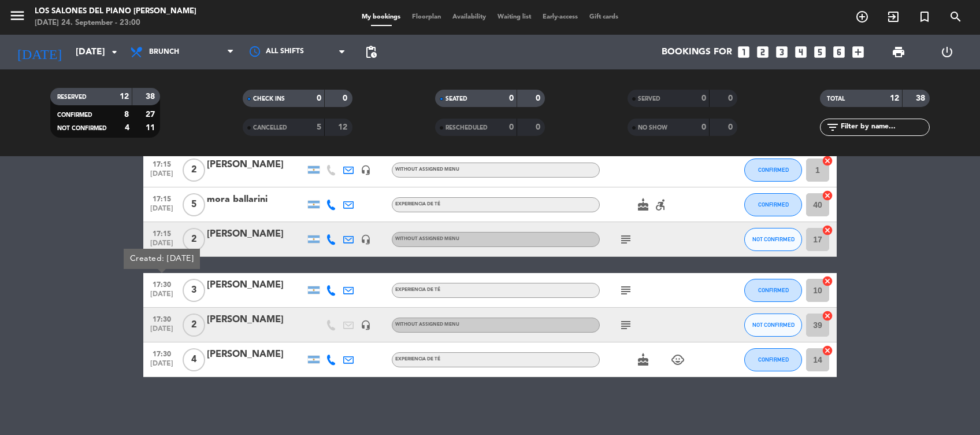 The image size is (980, 435). Describe the element at coordinates (884, 127) in the screenshot. I see `input: Filter by name...` at that location.